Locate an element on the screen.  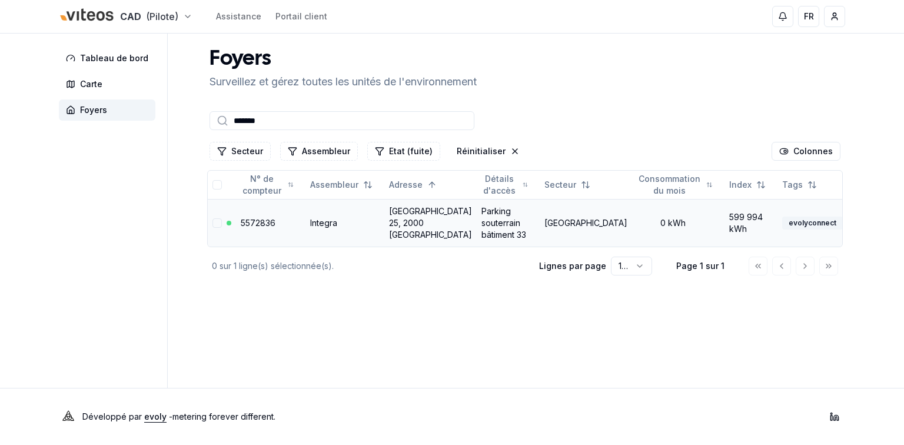
h1: Foyers is located at coordinates (343, 59).